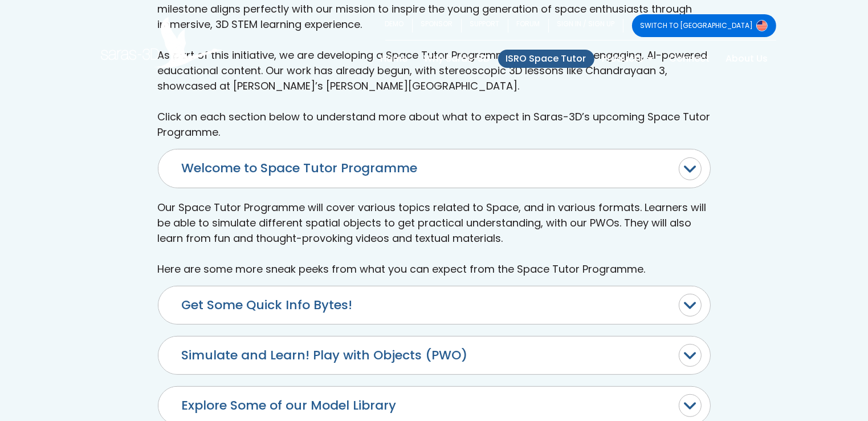  Describe the element at coordinates (586, 26) in the screenshot. I see `a: SIGN IN / SIGN UP` at that location.